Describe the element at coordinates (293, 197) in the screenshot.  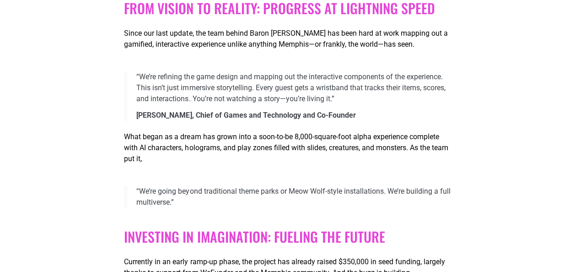
I see `p: “We’re going beyond traditional theme parks or Meow Wolf-style installations. We’re building a fu...` at that location.